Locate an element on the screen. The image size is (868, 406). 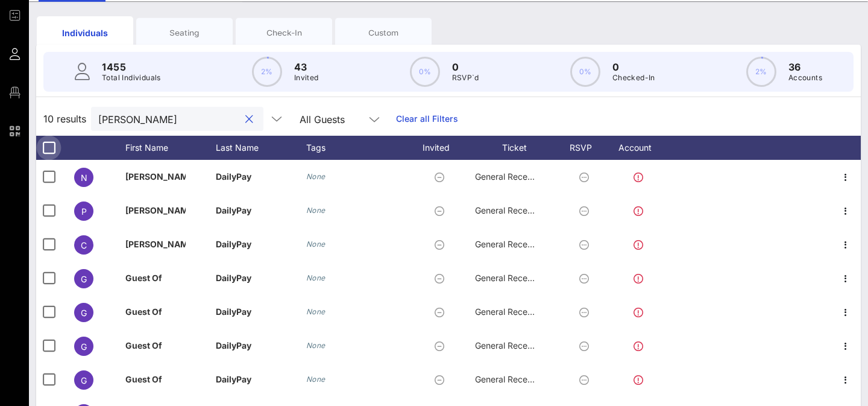
p: Accounts is located at coordinates (806, 78).